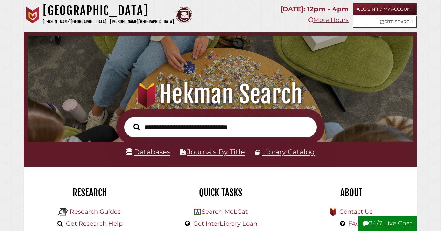 The height and width of the screenshot is (231, 441). What do you see at coordinates (220, 193) in the screenshot?
I see `h2: Quick Tasks` at bounding box center [220, 193].